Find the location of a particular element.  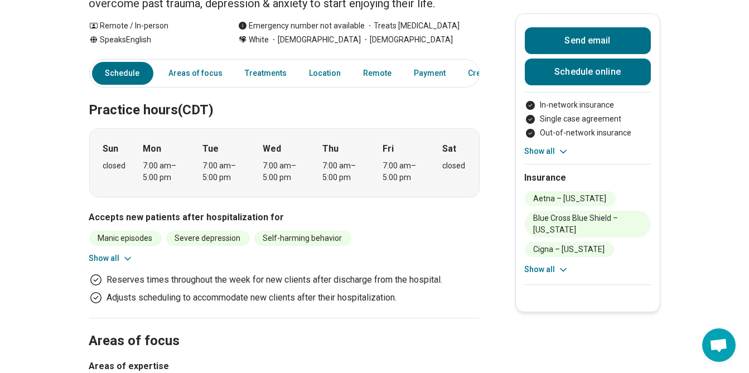

h2: Practice hours (CDT) is located at coordinates (284, 97).